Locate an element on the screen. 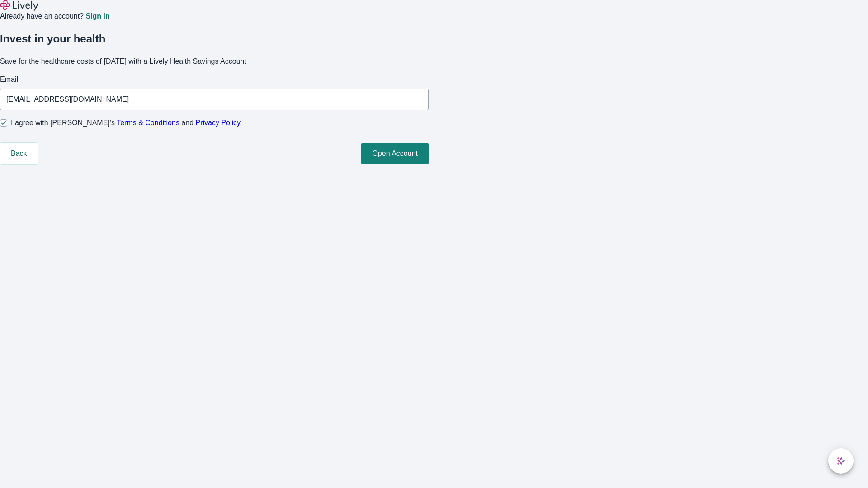  a: Sign in is located at coordinates (97, 16).